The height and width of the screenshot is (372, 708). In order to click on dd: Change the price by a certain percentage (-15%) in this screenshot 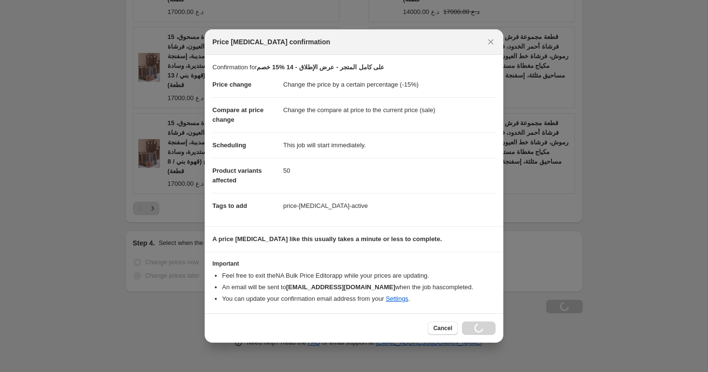, I will do `click(389, 85)`.